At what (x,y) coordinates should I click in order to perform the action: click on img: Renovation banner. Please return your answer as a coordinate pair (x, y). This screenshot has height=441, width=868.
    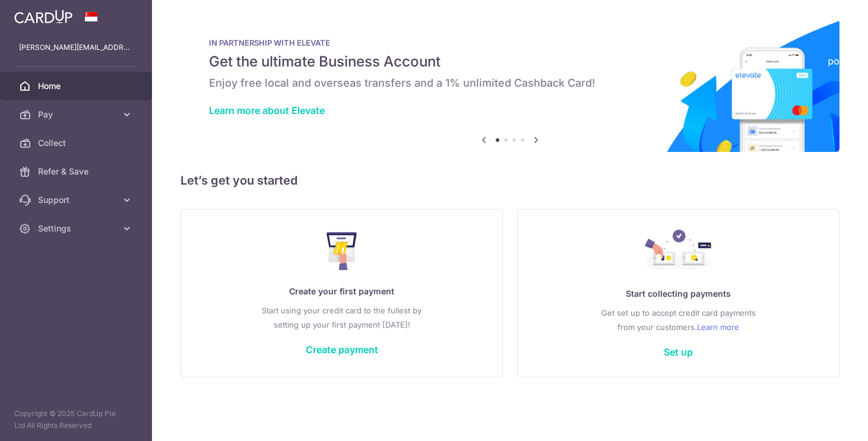
    Looking at the image, I should click on (510, 86).